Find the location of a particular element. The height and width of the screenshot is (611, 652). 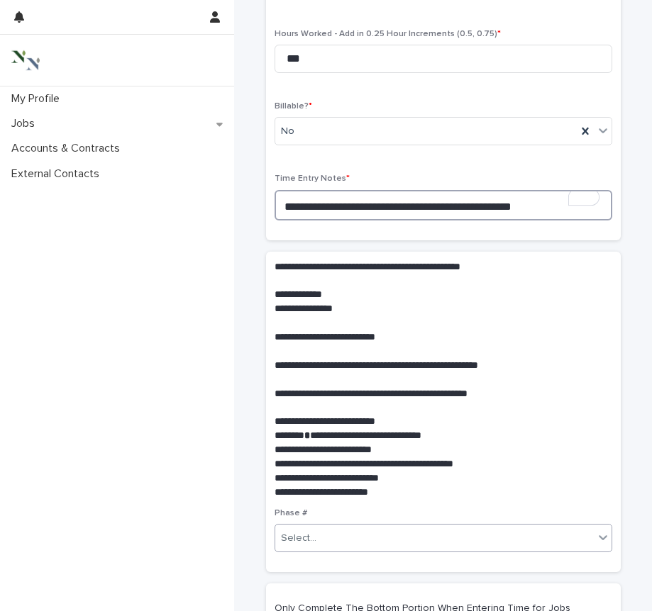

div: Select... is located at coordinates (299, 538).